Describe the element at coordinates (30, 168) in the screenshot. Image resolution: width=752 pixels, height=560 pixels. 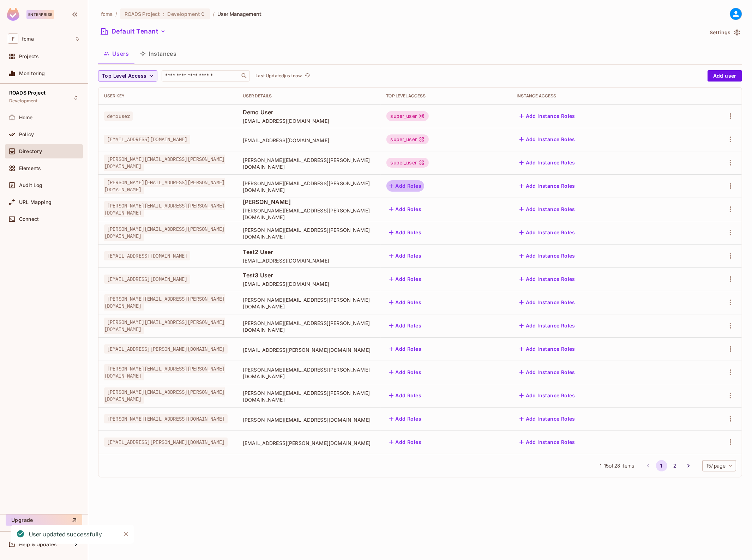
I see `span: Elements` at that location.